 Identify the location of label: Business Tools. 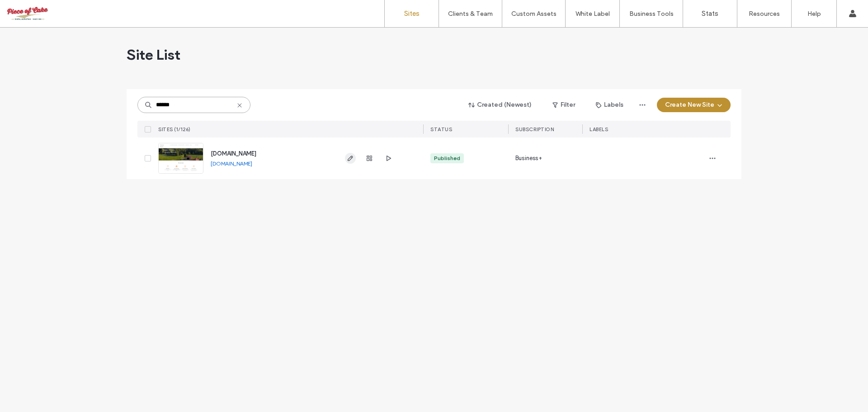
(651, 13).